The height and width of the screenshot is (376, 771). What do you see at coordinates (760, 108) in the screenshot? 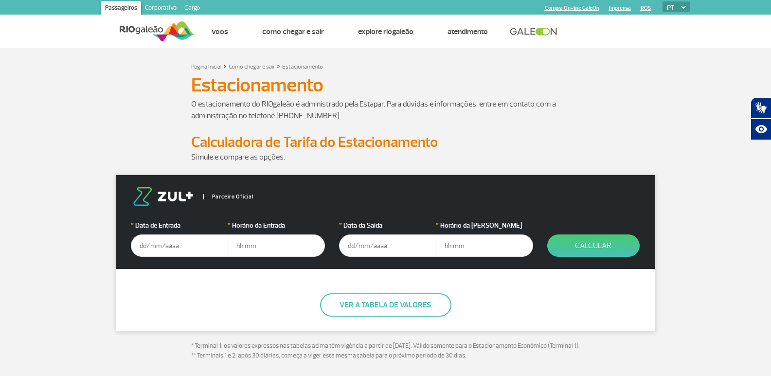
I see `button: Abrir tradutor de língua de sinais.` at bounding box center [760, 108].